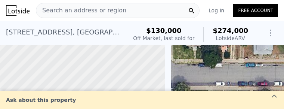  Describe the element at coordinates (230, 30) in the screenshot. I see `span: $274,000` at that location.